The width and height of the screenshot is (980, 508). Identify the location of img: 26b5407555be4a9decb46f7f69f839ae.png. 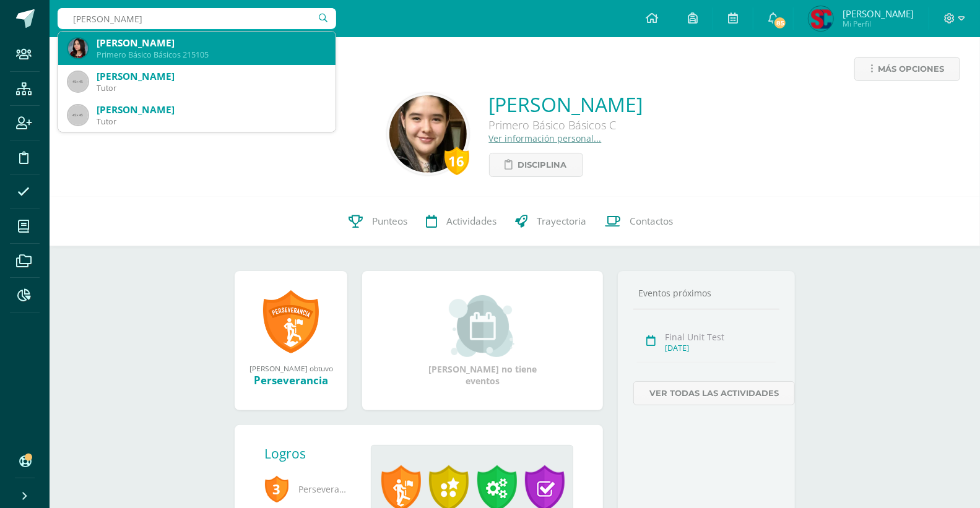
(821, 19).